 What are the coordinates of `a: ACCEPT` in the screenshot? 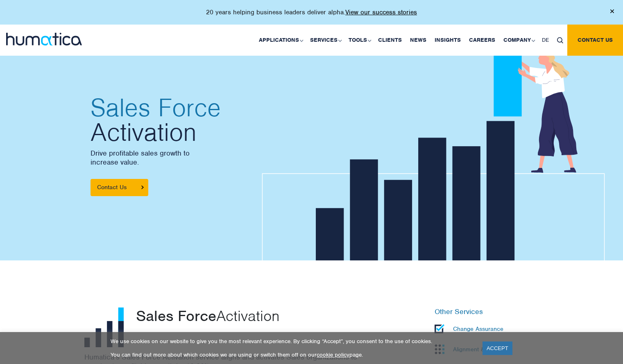 It's located at (497, 348).